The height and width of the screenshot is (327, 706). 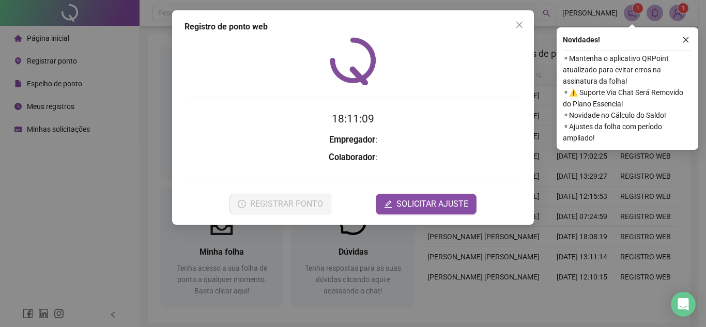 I want to click on img: QRPoint, so click(x=353, y=61).